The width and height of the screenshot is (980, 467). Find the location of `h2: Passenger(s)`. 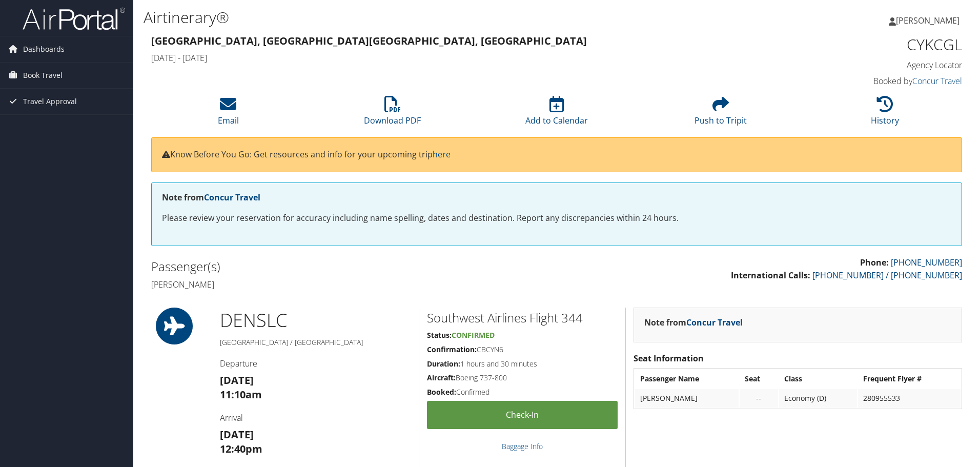

h2: Passenger(s) is located at coordinates (350, 267).